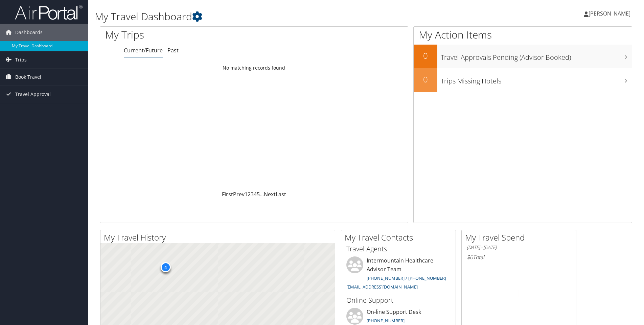 The width and height of the screenshot is (644, 325). I want to click on a: First, so click(227, 194).